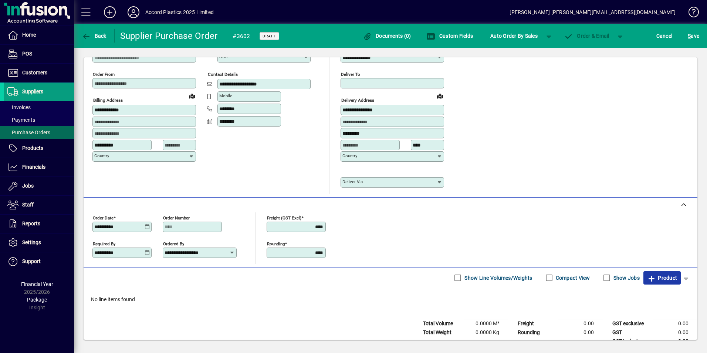  Describe the element at coordinates (536, 323) in the screenshot. I see `td: Freight` at that location.